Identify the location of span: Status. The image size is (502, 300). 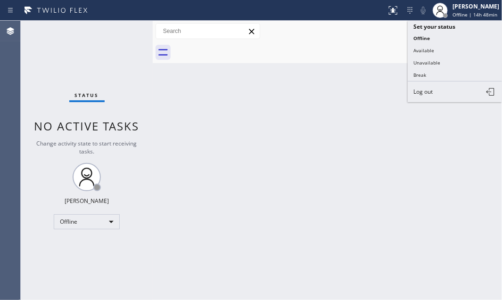
(87, 95).